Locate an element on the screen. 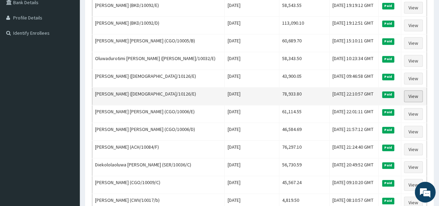 The height and width of the screenshot is (206, 439). td: 58,343.50 is located at coordinates (304, 61).